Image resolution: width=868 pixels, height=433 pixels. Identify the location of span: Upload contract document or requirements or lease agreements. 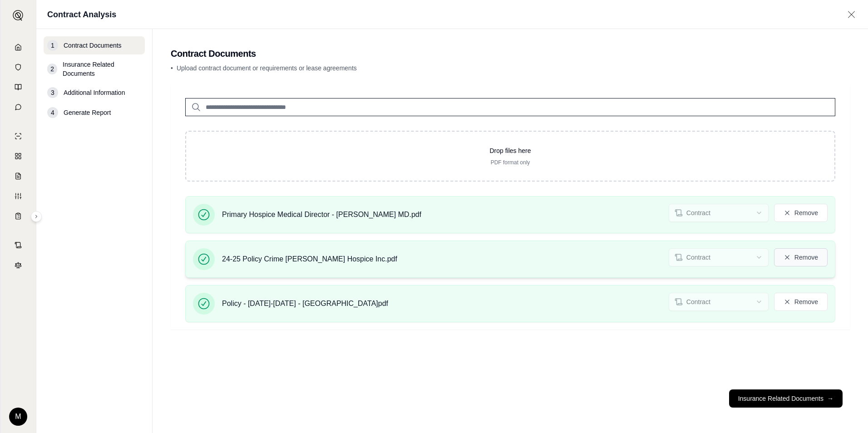
(266, 68).